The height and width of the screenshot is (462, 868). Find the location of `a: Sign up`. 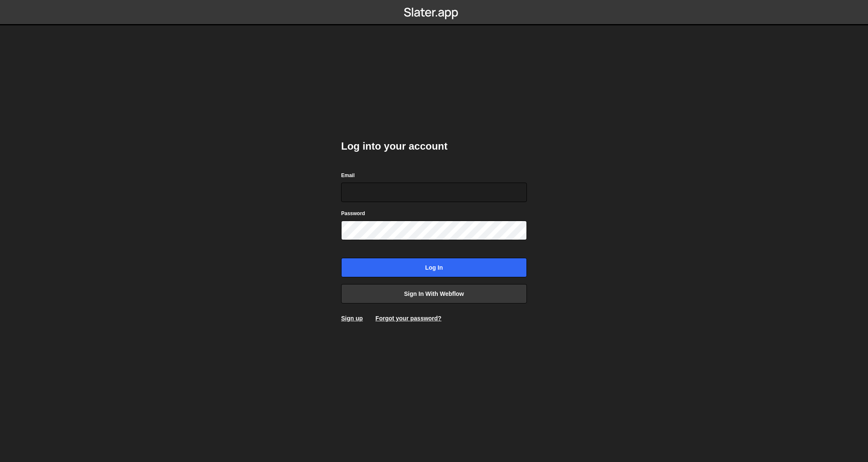

a: Sign up is located at coordinates (351, 319).